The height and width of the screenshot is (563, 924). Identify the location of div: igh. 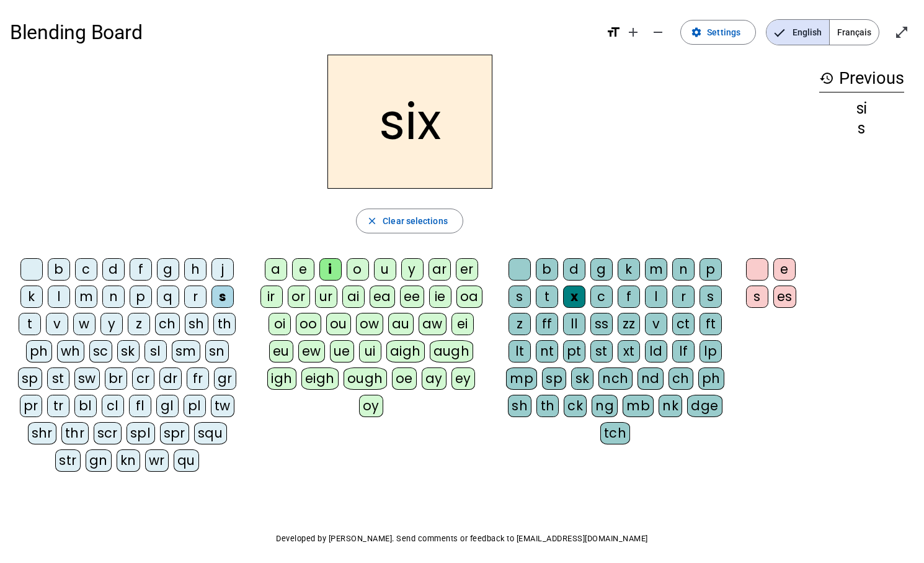
(281, 378).